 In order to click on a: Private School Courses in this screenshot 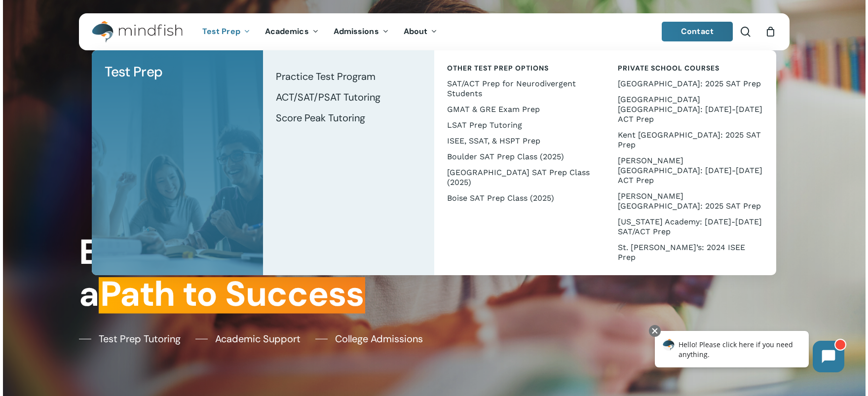, I will do `click(690, 68)`.